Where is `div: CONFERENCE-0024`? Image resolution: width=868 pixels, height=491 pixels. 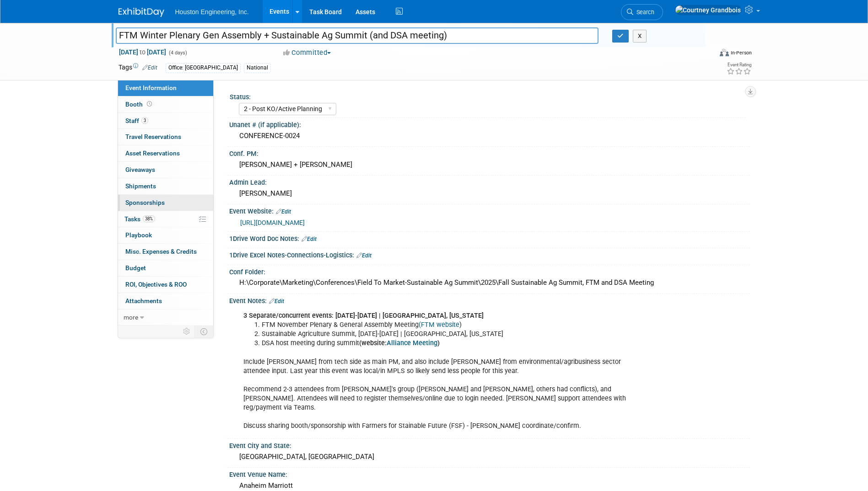
div: CONFERENCE-0024 is located at coordinates (490, 136).